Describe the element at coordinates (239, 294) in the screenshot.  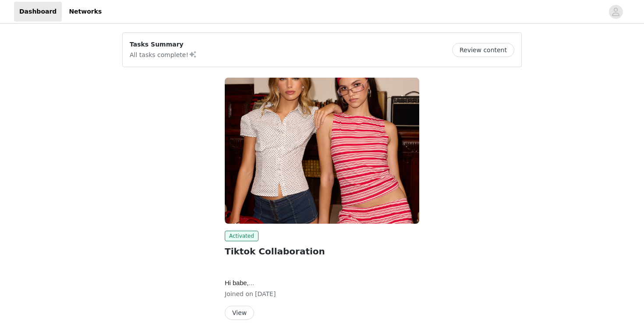
I see `span: Joined on` at that location.